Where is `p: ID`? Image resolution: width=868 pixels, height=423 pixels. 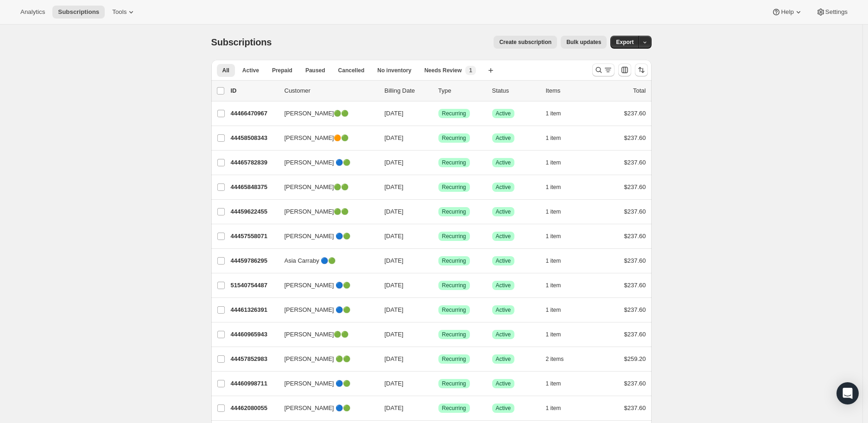 p: ID is located at coordinates (254, 91).